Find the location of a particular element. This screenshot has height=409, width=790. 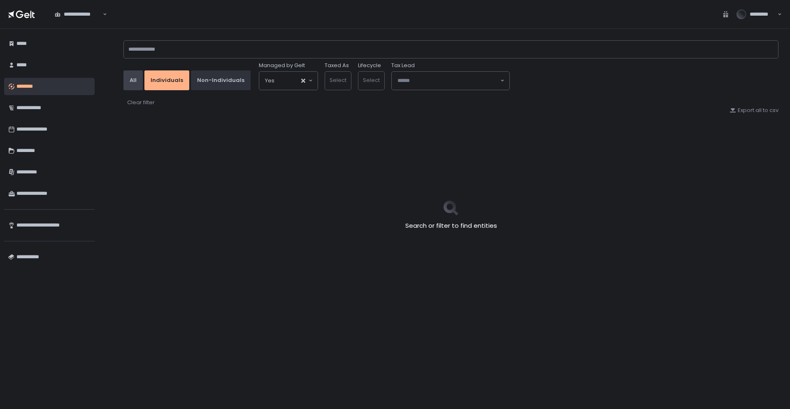

button: Export all to csv is located at coordinates (754, 110).